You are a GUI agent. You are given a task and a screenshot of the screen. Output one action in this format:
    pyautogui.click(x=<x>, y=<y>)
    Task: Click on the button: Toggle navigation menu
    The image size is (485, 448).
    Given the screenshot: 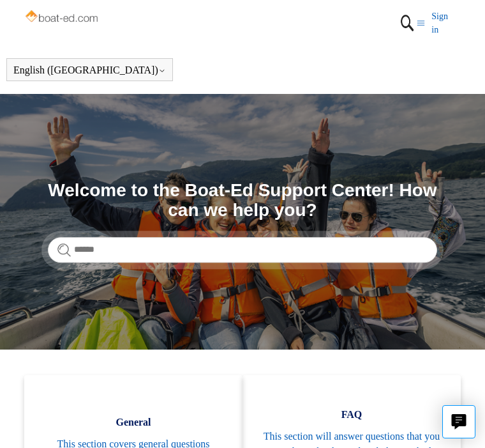 What is the action you would take?
    pyautogui.click(x=421, y=23)
    